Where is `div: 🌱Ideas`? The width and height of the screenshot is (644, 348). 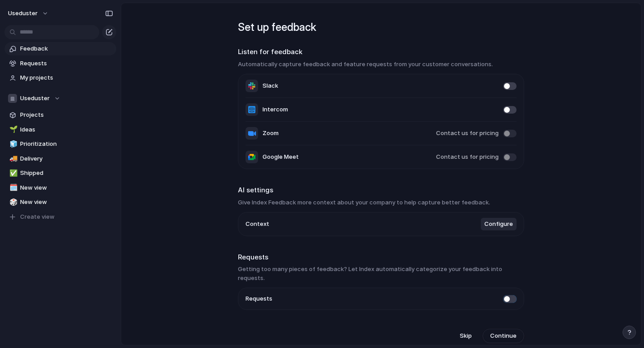
div: 🌱Ideas is located at coordinates (60, 130).